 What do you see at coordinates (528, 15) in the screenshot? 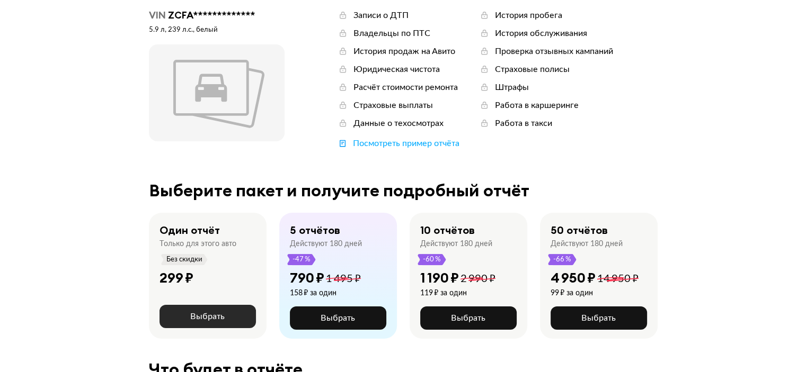
I see `div: История пробега` at bounding box center [528, 15].